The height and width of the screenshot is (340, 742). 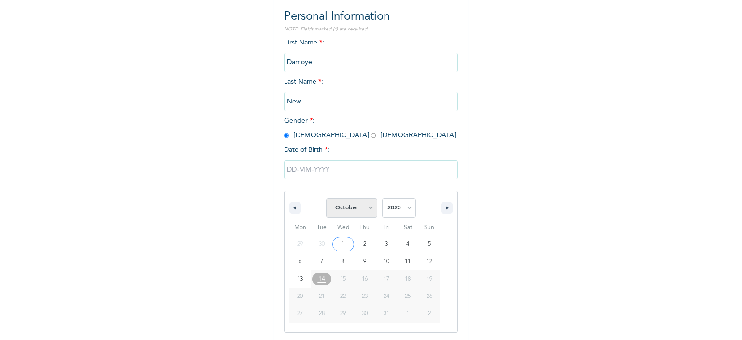 What do you see at coordinates (386, 296) in the screenshot?
I see `button: 24` at bounding box center [386, 296].